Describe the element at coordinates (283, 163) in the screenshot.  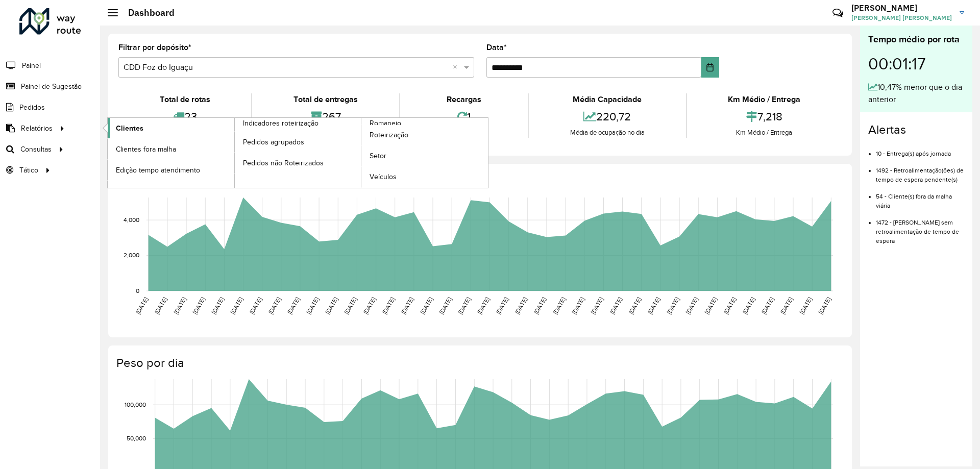
I see `span: Pedidos não Roteirizados` at that location.